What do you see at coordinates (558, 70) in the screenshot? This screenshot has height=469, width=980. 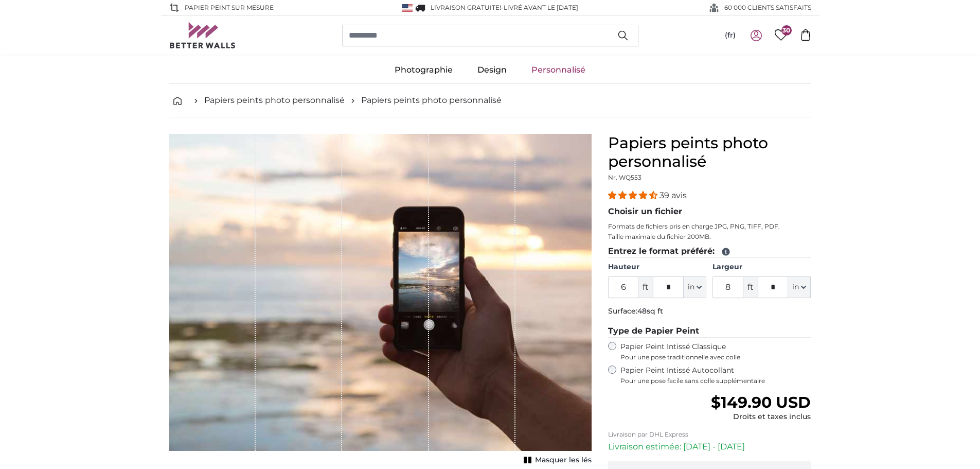 I see `a: Personnalisé` at bounding box center [558, 70].